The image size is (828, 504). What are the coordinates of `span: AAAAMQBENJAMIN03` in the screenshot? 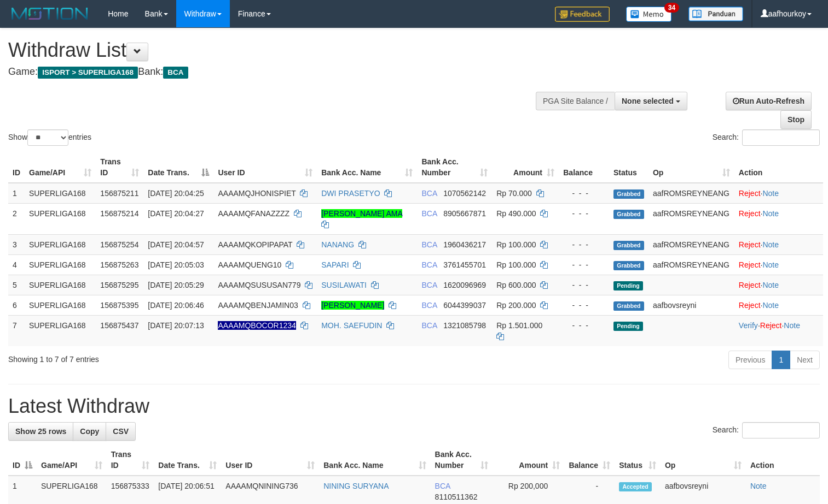 It's located at (258, 306).